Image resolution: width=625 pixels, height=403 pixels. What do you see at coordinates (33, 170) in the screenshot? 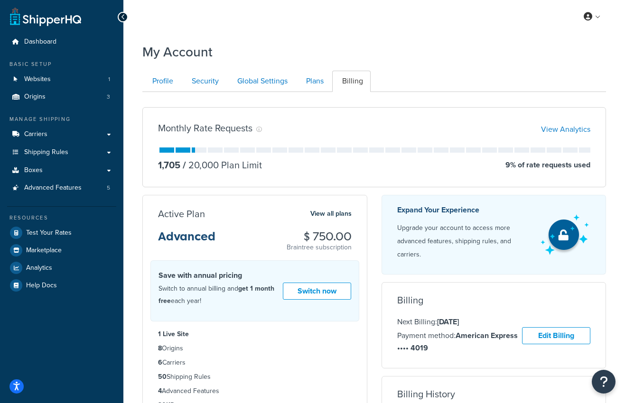
I see `span: Boxes` at bounding box center [33, 170].